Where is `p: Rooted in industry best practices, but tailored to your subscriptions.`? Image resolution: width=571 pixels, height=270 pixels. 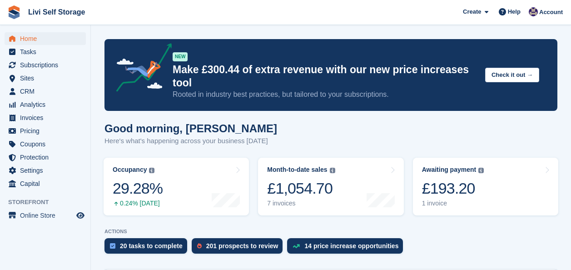
p: Rooted in industry best practices, but tailored to your subscriptions. is located at coordinates (325, 95).